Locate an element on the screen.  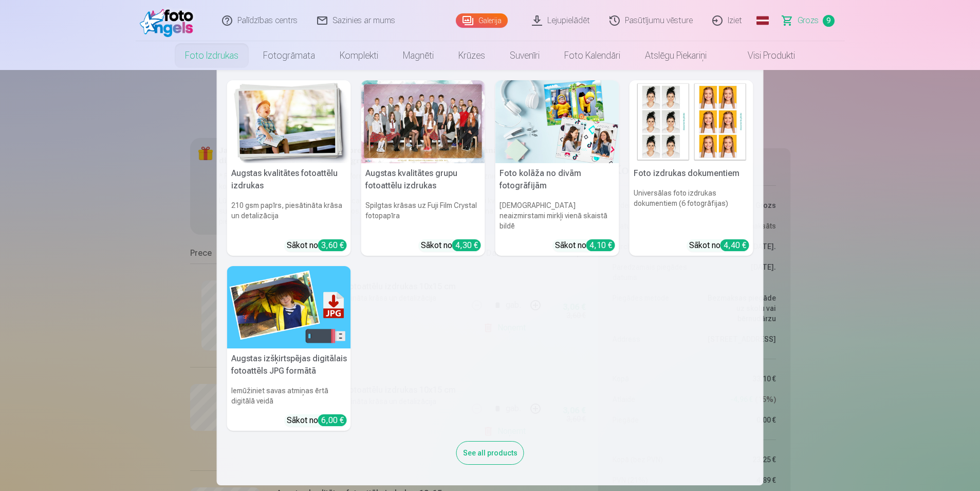
img: /fa1 is located at coordinates (169, 20).